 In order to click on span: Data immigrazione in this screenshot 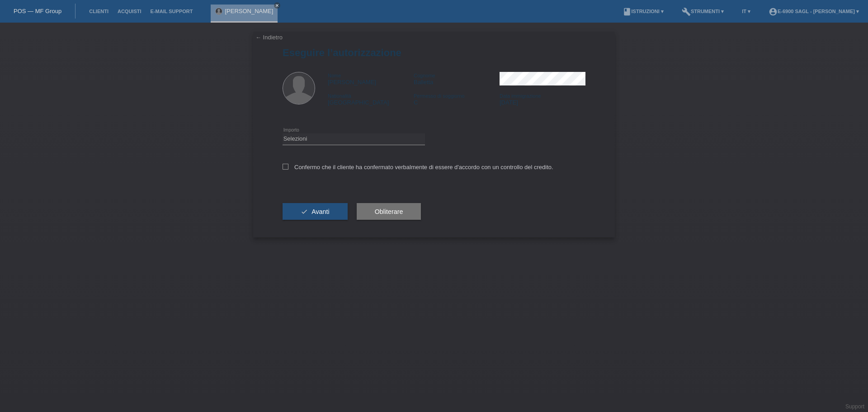, I will do `click(520, 96)`.